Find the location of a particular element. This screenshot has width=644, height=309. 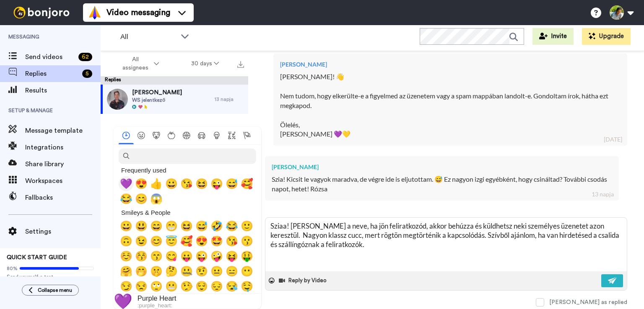

span: Video messaging is located at coordinates (138, 13).